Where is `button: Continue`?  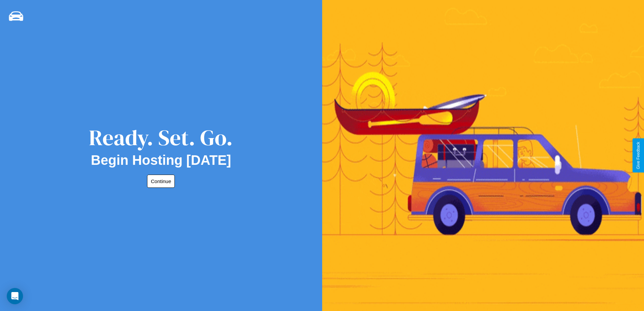
button: Continue is located at coordinates (161, 181).